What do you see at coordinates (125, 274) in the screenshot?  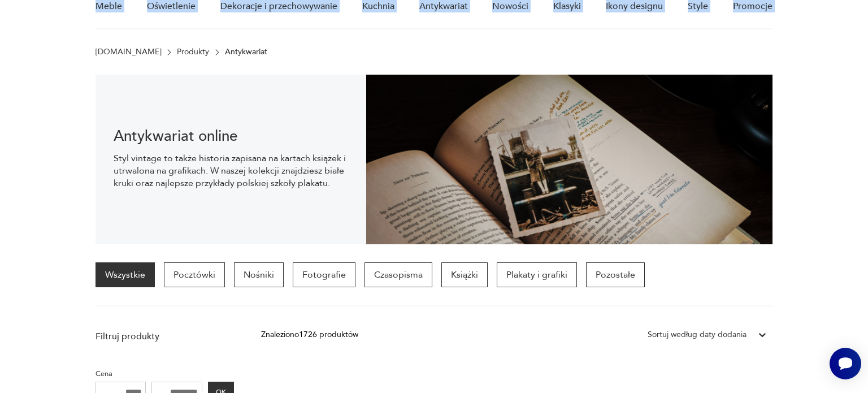 I see `a: Wszystkie` at bounding box center [125, 274].